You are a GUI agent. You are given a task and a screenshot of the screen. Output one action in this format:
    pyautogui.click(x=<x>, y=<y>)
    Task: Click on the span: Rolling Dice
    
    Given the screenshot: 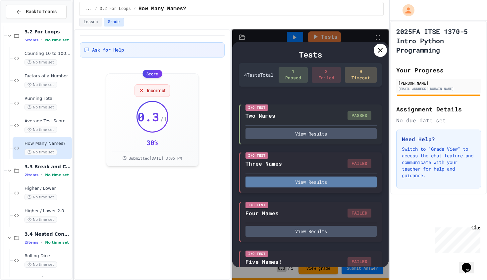 What is the action you would take?
    pyautogui.click(x=47, y=256)
    